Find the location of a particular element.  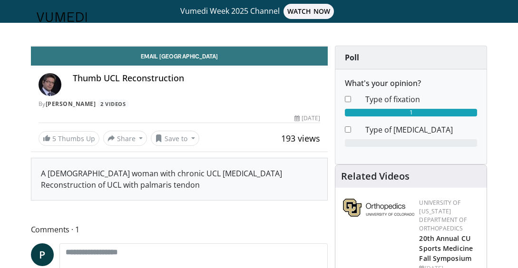

div: By is located at coordinates (179, 104).